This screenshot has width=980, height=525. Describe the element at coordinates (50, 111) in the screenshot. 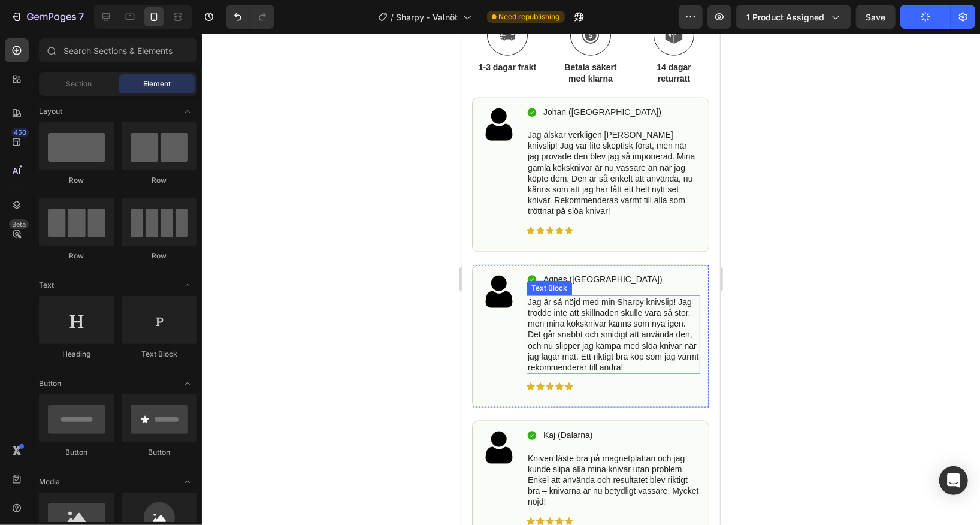

I see `span: Layout` at that location.